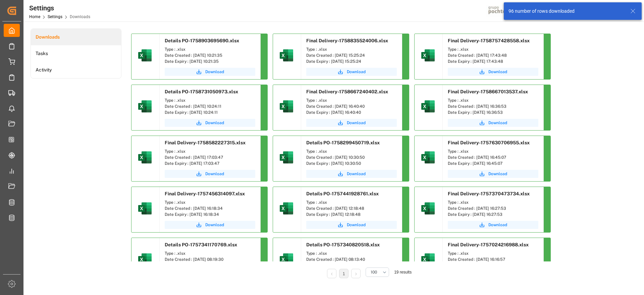 The image size is (644, 295). What do you see at coordinates (35, 17) in the screenshot?
I see `a: Home` at bounding box center [35, 17].